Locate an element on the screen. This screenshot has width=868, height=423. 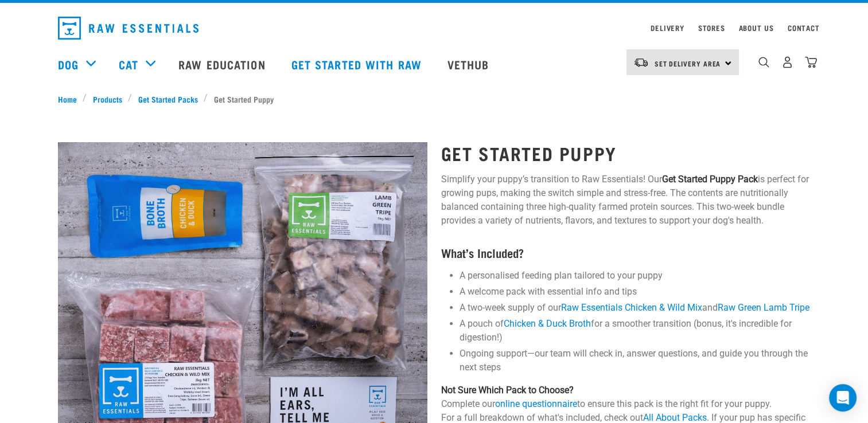
nav: breadcrumbs is located at coordinates (434, 99).